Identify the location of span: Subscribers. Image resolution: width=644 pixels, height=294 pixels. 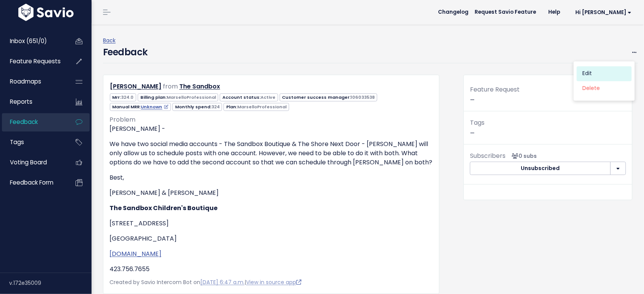
(488, 155).